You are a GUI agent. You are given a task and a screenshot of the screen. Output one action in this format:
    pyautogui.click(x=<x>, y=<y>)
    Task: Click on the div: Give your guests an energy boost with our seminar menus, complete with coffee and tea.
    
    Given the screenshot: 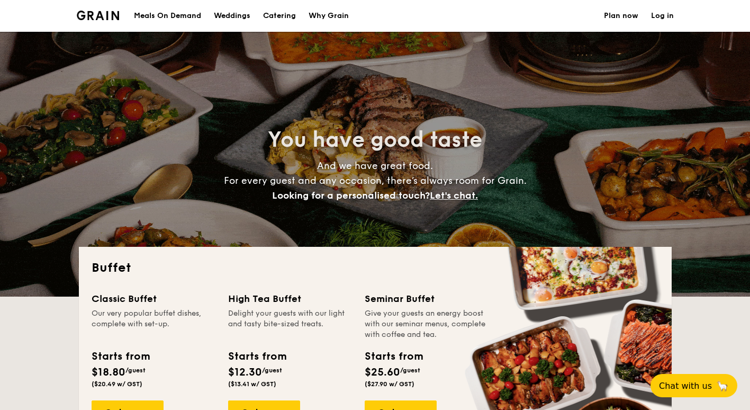 What is the action you would take?
    pyautogui.click(x=427, y=324)
    